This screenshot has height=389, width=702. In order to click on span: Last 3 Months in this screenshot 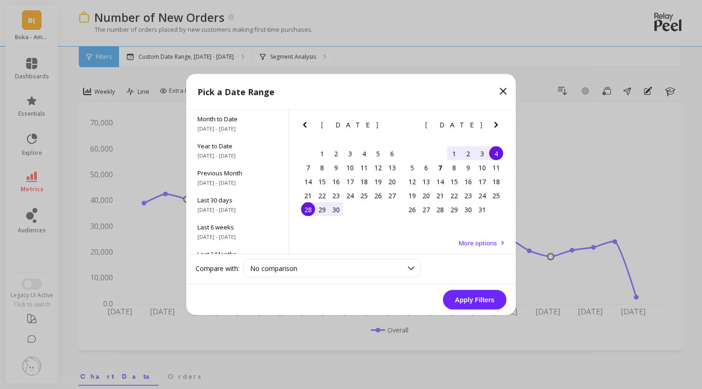, I will do `click(237, 254)`.